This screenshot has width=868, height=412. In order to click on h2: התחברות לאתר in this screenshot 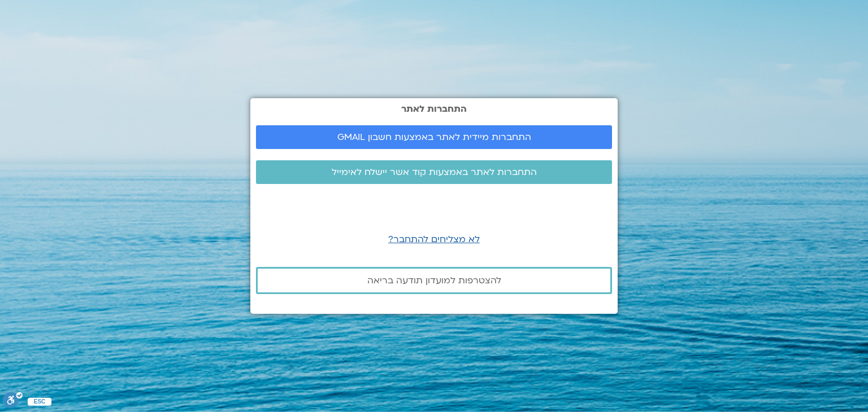, I will do `click(434, 109)`.